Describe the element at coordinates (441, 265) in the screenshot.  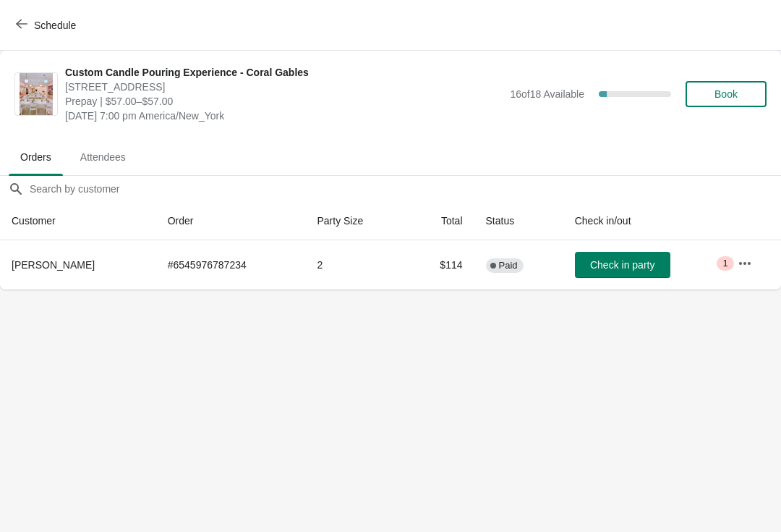
I see `td: $114` at that location.